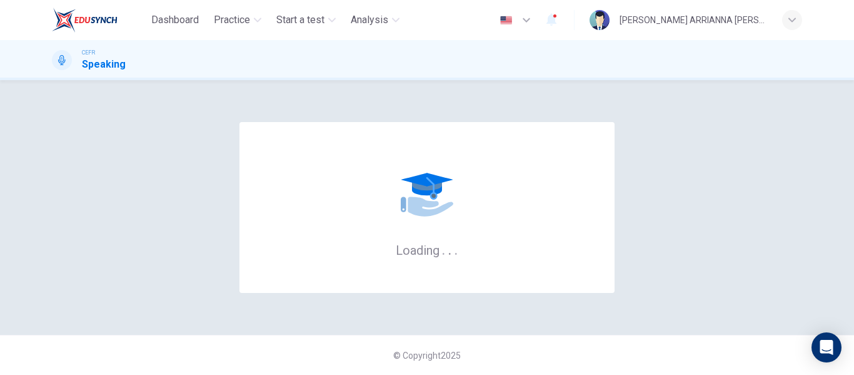 Image resolution: width=854 pixels, height=375 pixels. What do you see at coordinates (427, 355) in the screenshot?
I see `span: © Copyright 2025` at bounding box center [427, 355].